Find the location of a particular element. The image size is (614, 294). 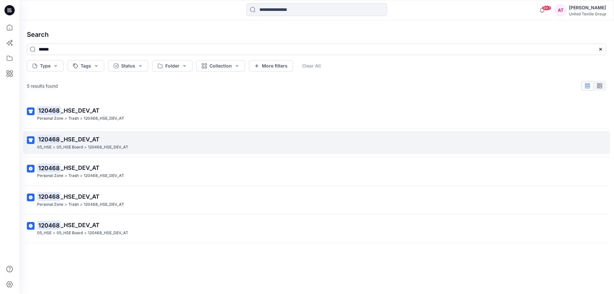

button: More filters is located at coordinates (271, 66).